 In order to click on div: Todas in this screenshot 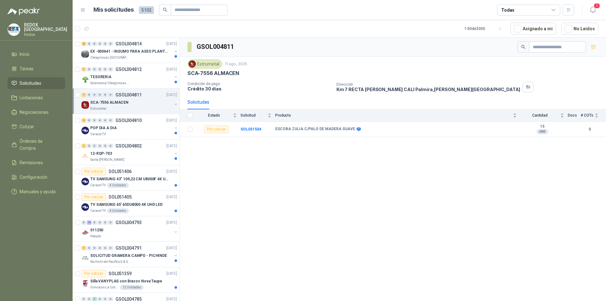, I will do `click(508, 10)`.